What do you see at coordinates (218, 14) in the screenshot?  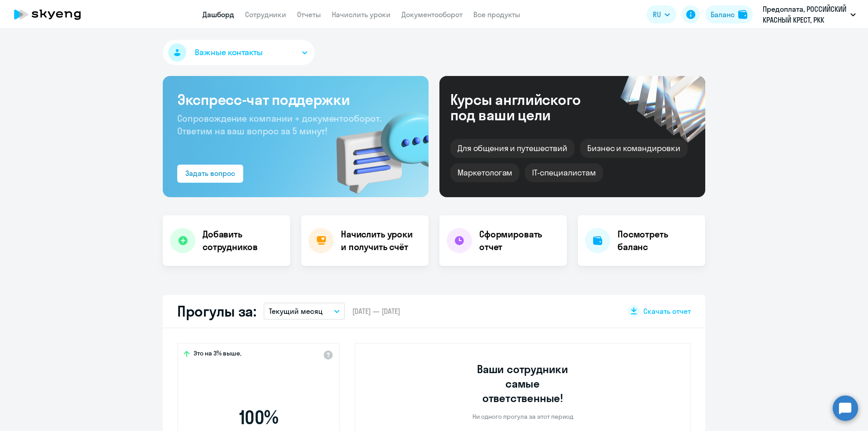 I see `a: Дашборд` at bounding box center [218, 14].